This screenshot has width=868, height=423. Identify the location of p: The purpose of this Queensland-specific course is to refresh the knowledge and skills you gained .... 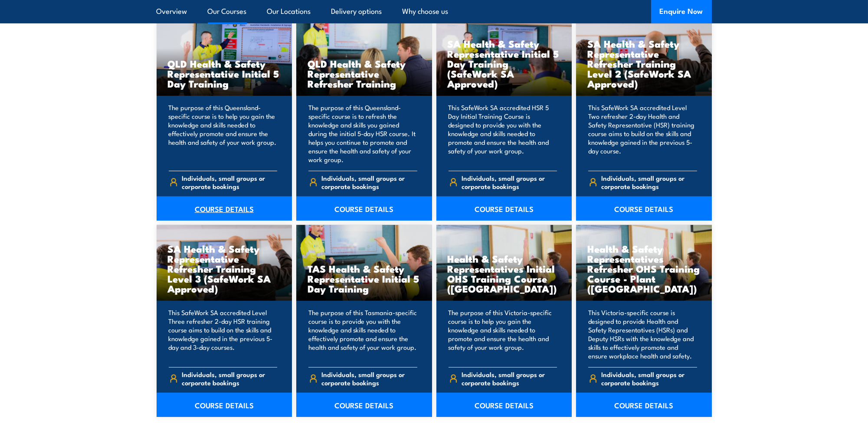
(362, 133).